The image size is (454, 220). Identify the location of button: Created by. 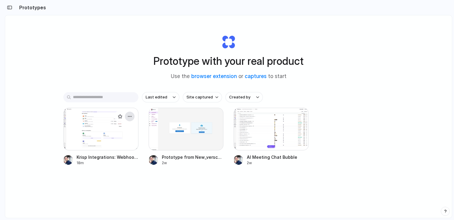
(244, 97).